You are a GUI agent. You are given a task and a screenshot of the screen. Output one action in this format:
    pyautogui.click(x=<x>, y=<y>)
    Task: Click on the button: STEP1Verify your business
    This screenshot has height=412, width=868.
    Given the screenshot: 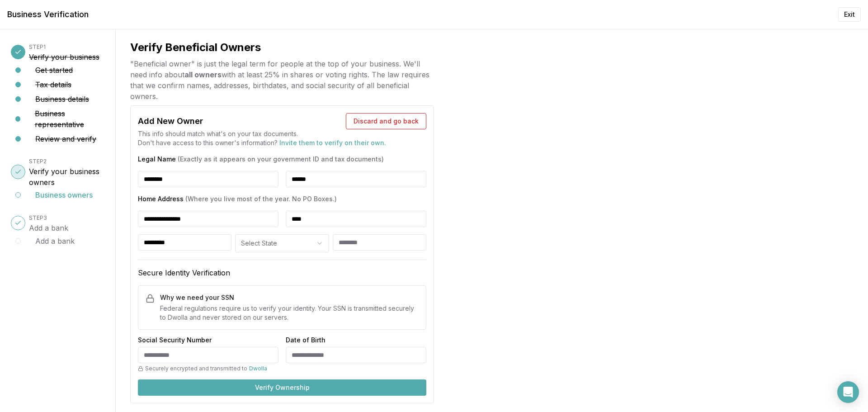 What is the action you would take?
    pyautogui.click(x=64, y=51)
    